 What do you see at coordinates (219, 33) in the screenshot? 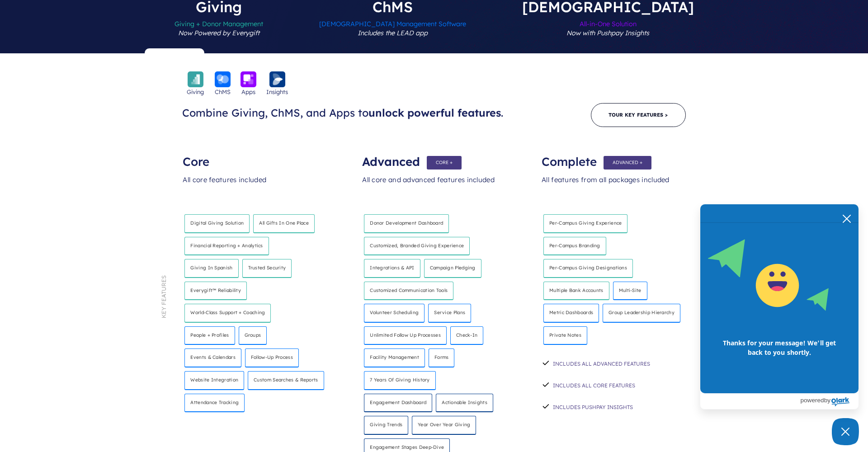
I see `em: Now Powered by Everygift` at bounding box center [219, 33].